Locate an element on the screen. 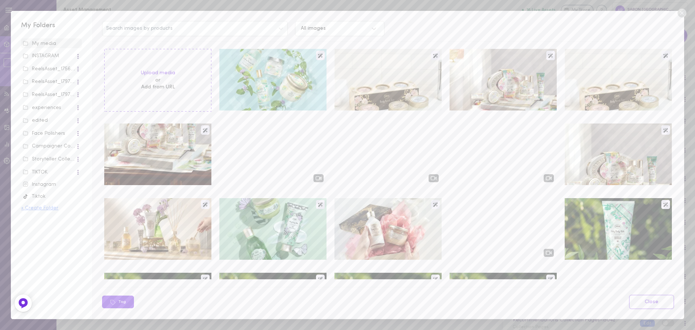  div: Instagram is located at coordinates (51, 185).